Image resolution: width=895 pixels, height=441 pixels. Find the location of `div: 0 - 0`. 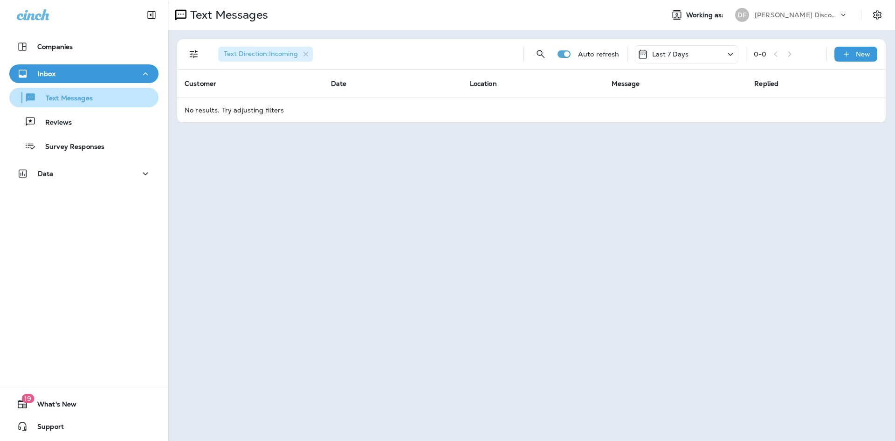

div: 0 - 0 is located at coordinates (760, 54).